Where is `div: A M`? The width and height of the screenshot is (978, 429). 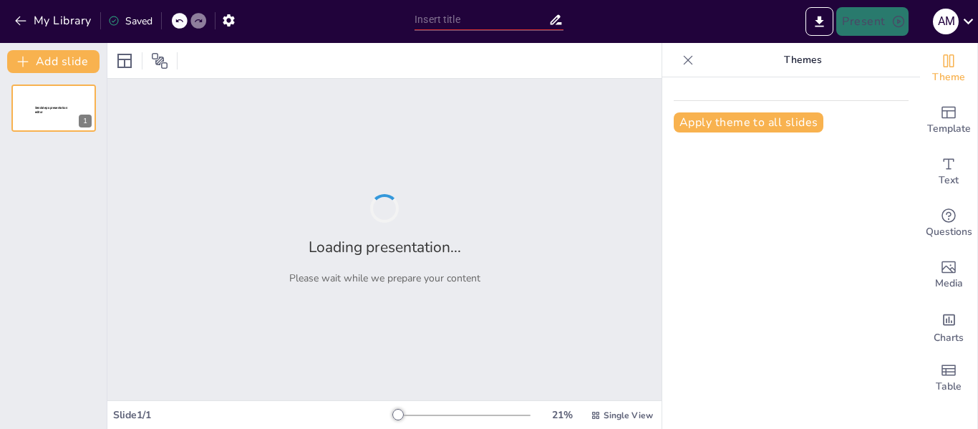
div: A M is located at coordinates (946, 21).